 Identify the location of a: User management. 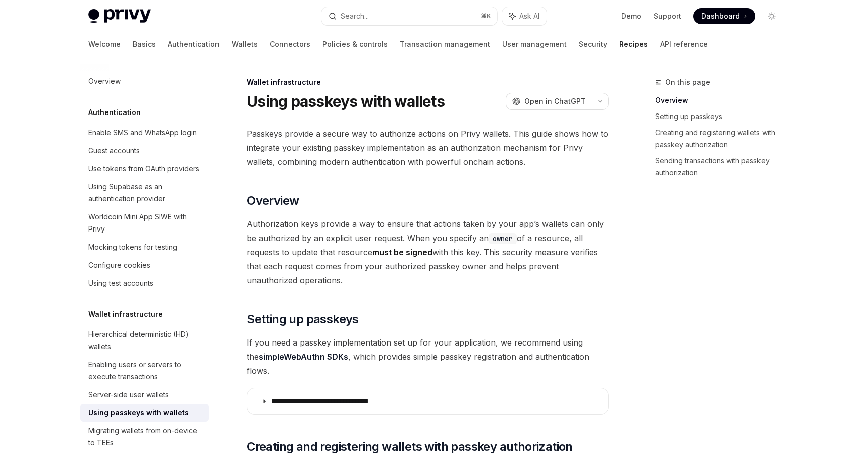
(535, 44).